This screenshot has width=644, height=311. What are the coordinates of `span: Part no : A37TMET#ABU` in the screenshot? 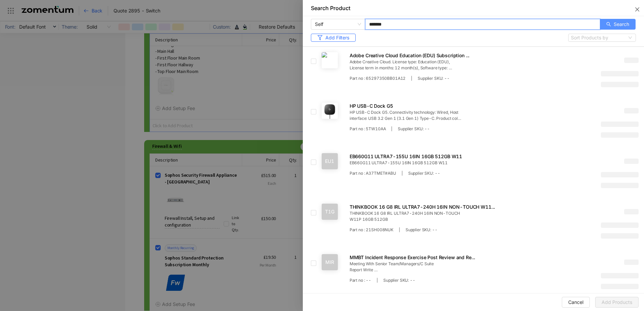 It's located at (373, 173).